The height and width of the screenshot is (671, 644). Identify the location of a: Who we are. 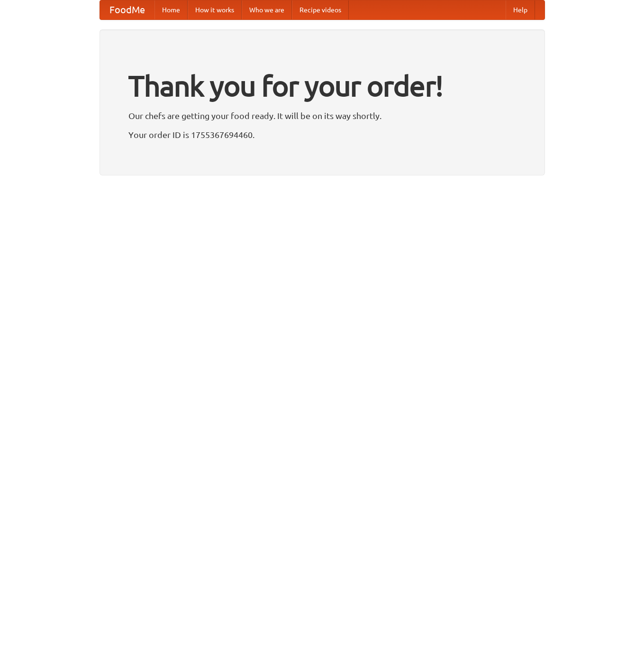
(267, 10).